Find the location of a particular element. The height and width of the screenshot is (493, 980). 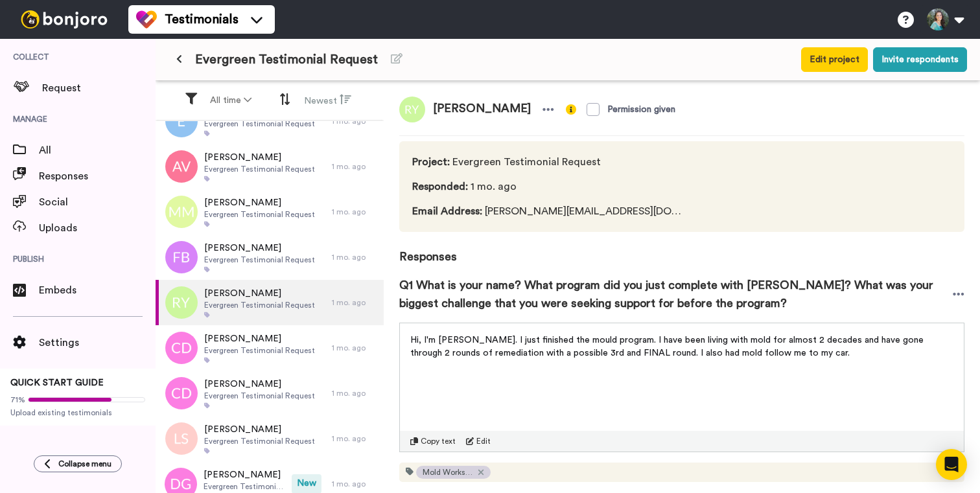

img: bj-logo-header-white.svg is located at coordinates (64, 19).